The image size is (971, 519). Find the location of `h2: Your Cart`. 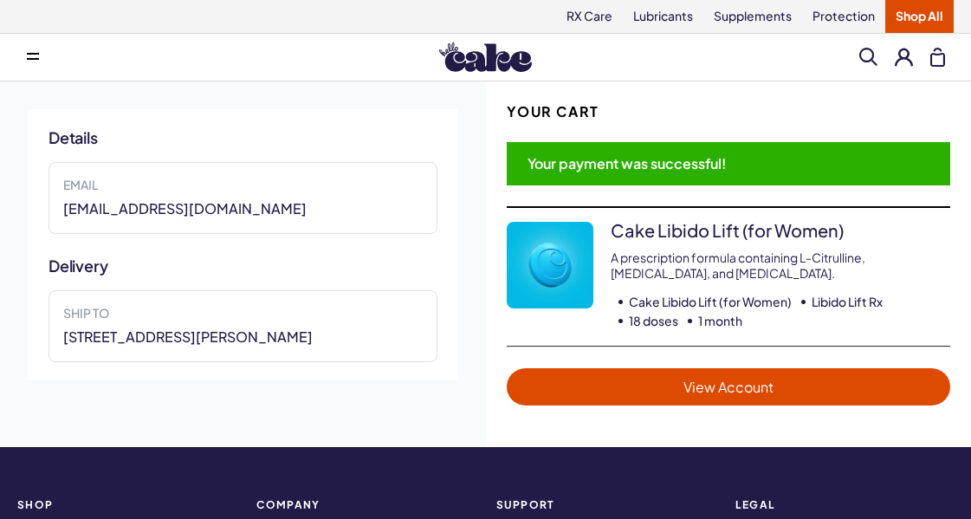

h2: Your Cart is located at coordinates (553, 112).